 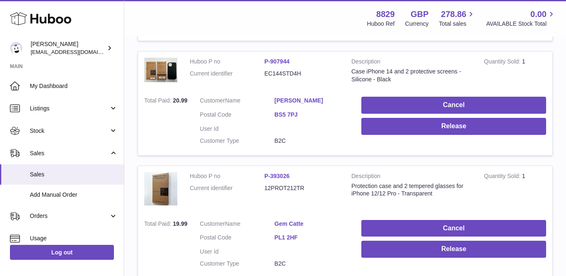 I want to click on a: Gem Catte, so click(x=312, y=223).